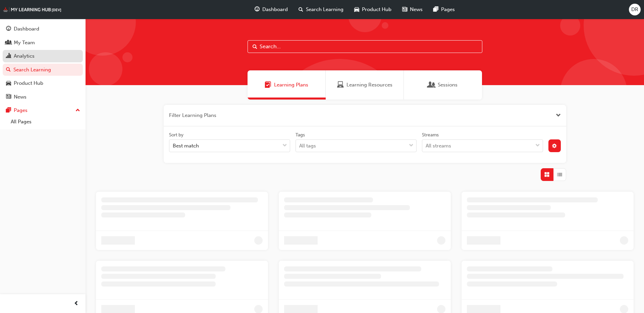 This screenshot has height=313, width=644. I want to click on a: Search Learning, so click(43, 70).